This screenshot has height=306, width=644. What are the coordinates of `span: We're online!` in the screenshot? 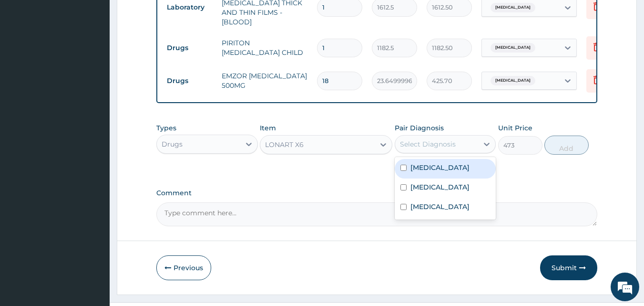 It's located at (94, 140).